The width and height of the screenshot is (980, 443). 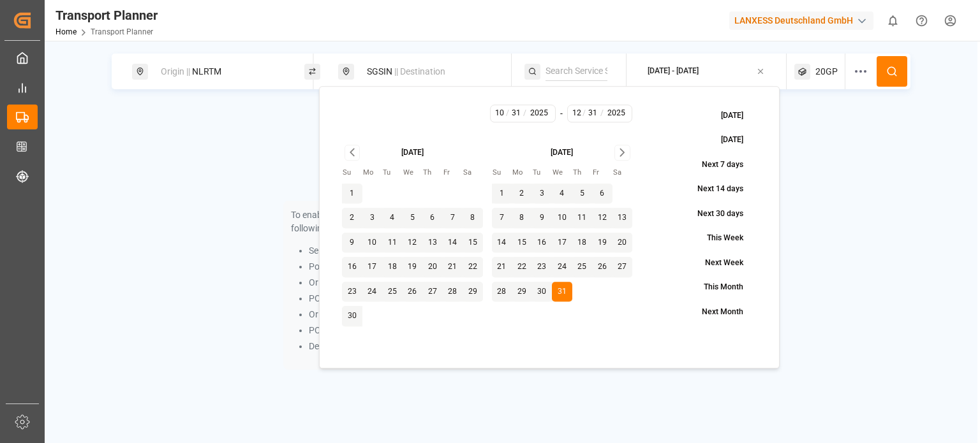 What do you see at coordinates (66, 32) in the screenshot?
I see `a: Home` at bounding box center [66, 32].